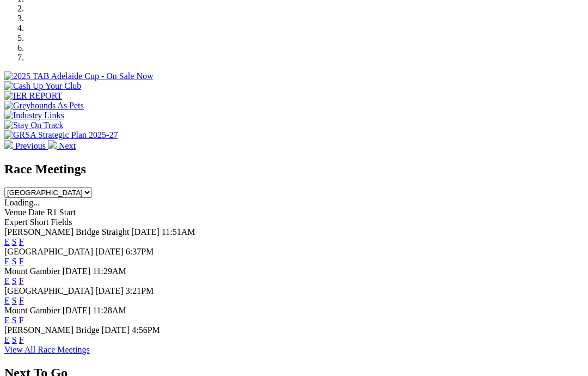  Describe the element at coordinates (8, 144) in the screenshot. I see `img: chevron-left-pager-white.svg` at that location.